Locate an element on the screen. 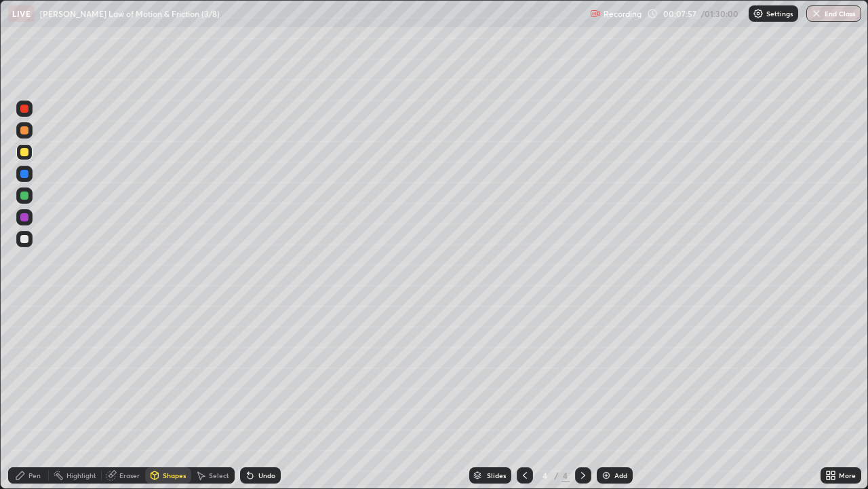 The height and width of the screenshot is (489, 868). div: Eraser is located at coordinates (130, 475).